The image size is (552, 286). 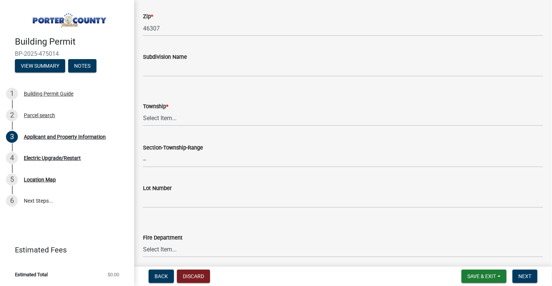 I want to click on div: 1, so click(x=12, y=94).